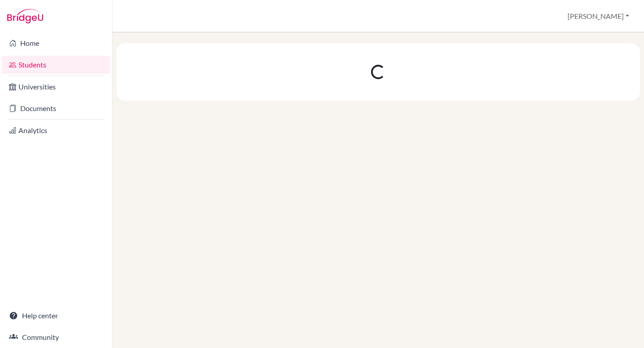  What do you see at coordinates (56, 43) in the screenshot?
I see `a: Home` at bounding box center [56, 43].